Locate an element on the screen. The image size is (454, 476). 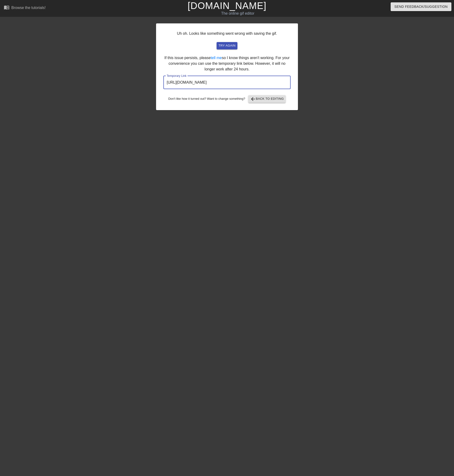
span: try again is located at coordinates (227, 46).